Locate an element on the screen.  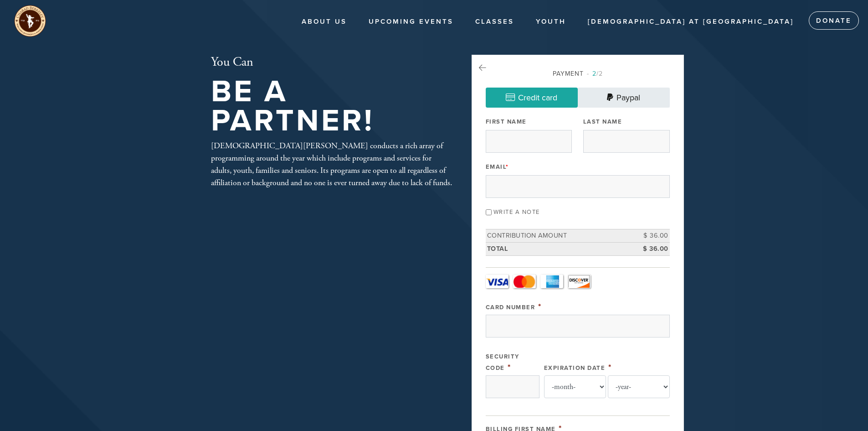
span: /2 is located at coordinates (595, 73).